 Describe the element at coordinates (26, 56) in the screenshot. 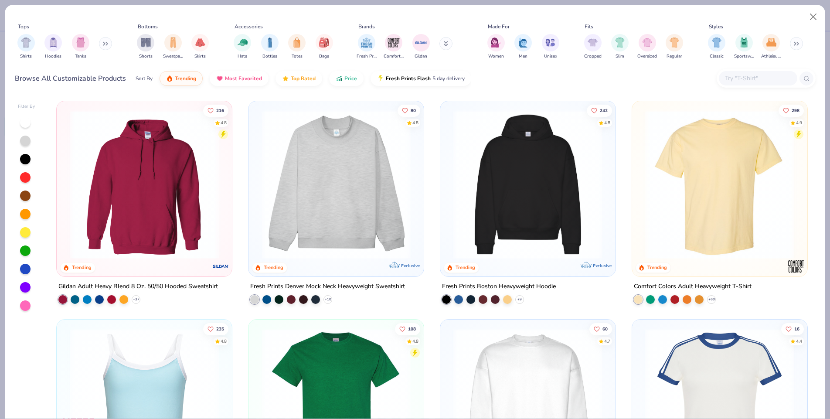

I see `span: Shirts` at that location.